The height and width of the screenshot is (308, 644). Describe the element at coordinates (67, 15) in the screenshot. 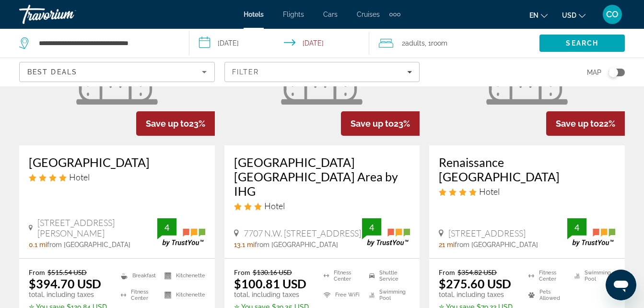

I see `a: Travorium` at that location.